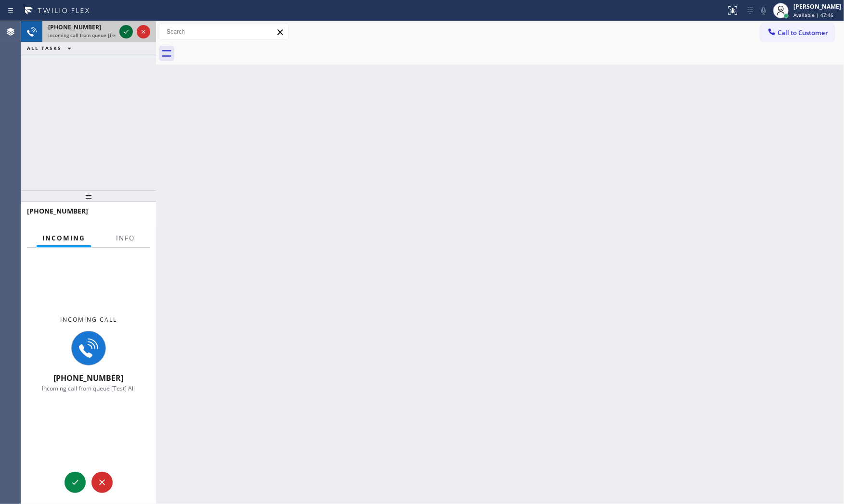 The height and width of the screenshot is (504, 844). Describe the element at coordinates (224, 32) in the screenshot. I see `input: Search` at that location.